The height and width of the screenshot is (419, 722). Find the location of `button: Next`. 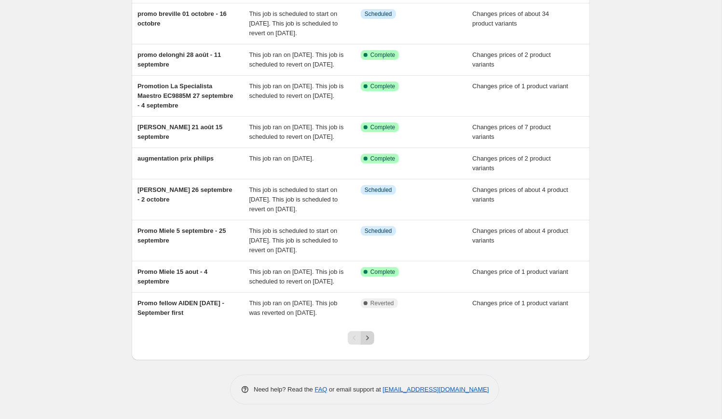

button: Next is located at coordinates (368, 338).